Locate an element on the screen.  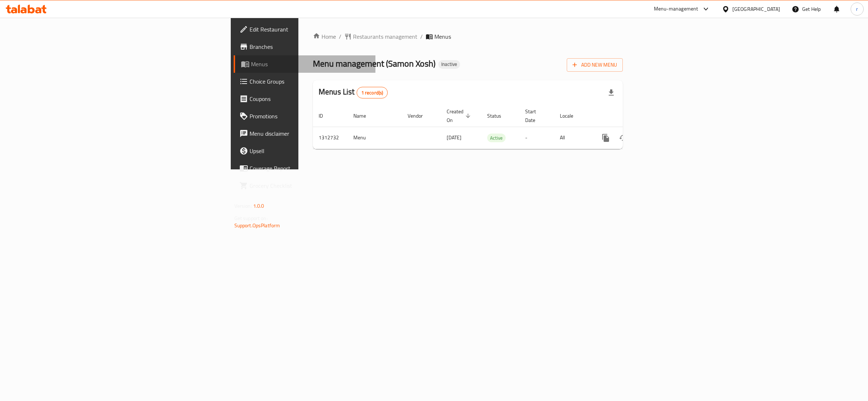
span: Coverage Report is located at coordinates (309, 168).